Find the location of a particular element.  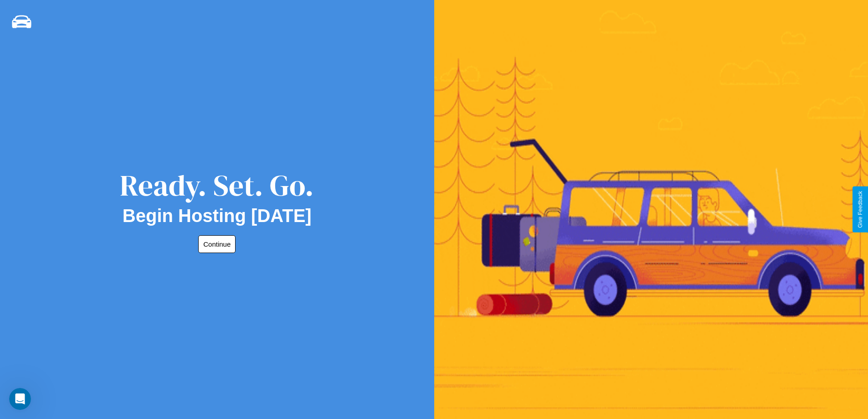

div: Ready. Set. Go. is located at coordinates (217, 185).